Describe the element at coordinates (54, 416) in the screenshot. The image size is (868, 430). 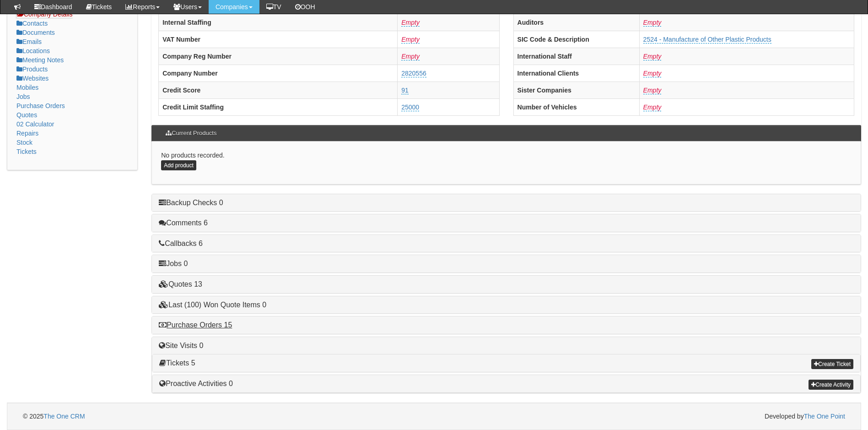
I see `span: © 2025` at that location.